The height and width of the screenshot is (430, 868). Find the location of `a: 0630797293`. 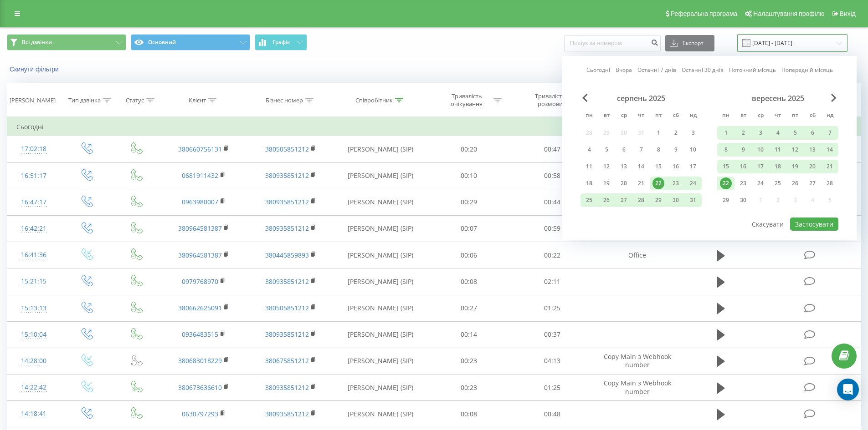

a: 0630797293 is located at coordinates (200, 414).